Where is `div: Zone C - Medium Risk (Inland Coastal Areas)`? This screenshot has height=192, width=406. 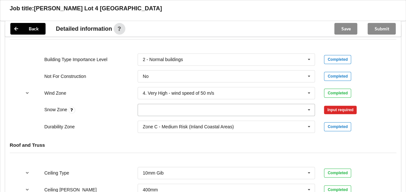 div: Zone C - Medium Risk (Inland Coastal Areas) is located at coordinates (188, 126).